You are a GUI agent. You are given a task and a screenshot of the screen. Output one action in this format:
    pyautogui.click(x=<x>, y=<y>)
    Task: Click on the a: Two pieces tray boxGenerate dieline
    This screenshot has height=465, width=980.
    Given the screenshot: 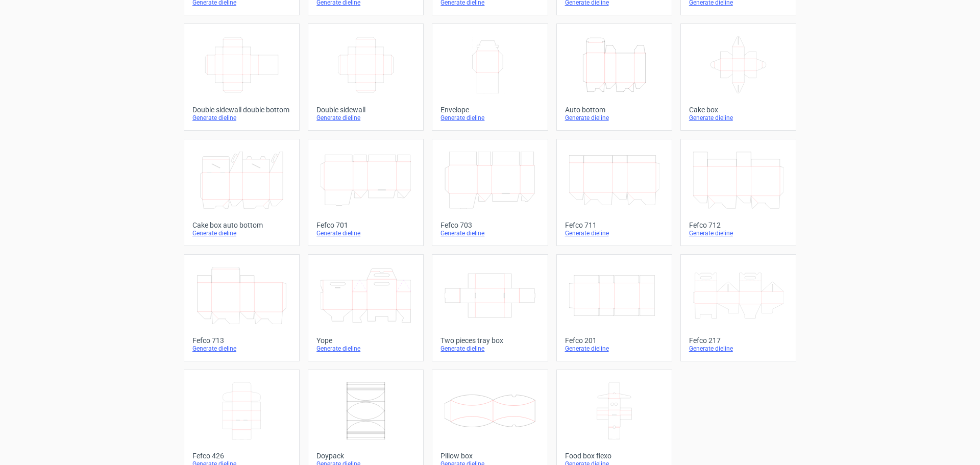 What is the action you would take?
    pyautogui.click(x=489, y=308)
    